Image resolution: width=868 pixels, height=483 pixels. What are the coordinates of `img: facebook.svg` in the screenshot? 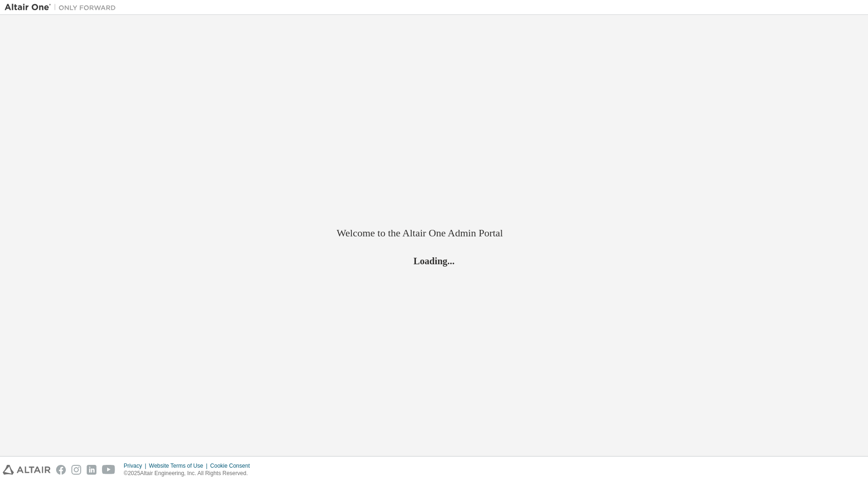 It's located at (61, 469).